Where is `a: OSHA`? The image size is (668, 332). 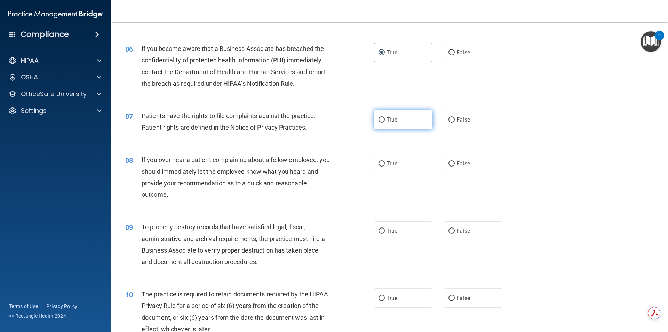
a: OSHA is located at coordinates (55, 77).